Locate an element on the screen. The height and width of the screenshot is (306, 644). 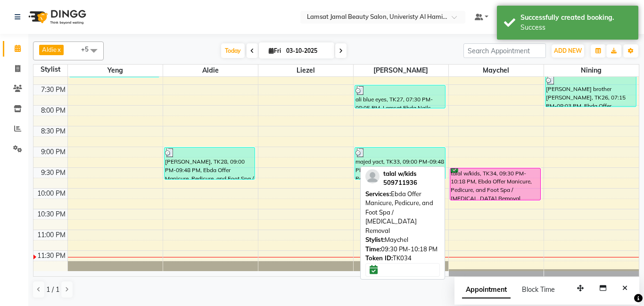
div: 11:30 PM is located at coordinates (52, 256).